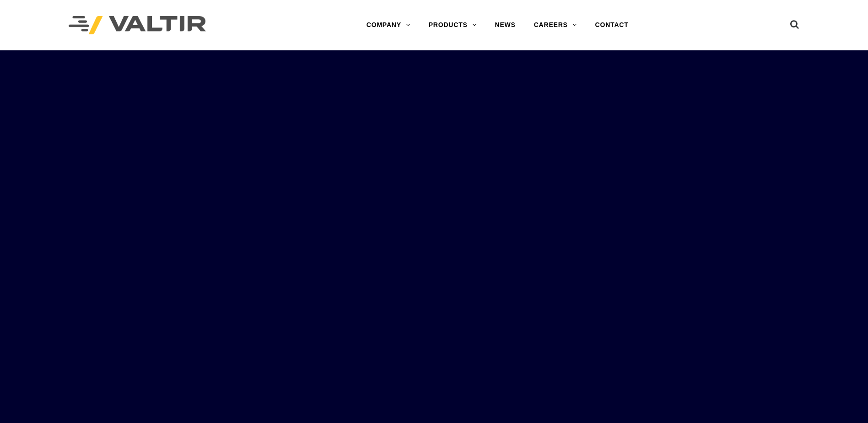 This screenshot has width=868, height=423. What do you see at coordinates (612, 25) in the screenshot?
I see `a: CONTACT` at bounding box center [612, 25].